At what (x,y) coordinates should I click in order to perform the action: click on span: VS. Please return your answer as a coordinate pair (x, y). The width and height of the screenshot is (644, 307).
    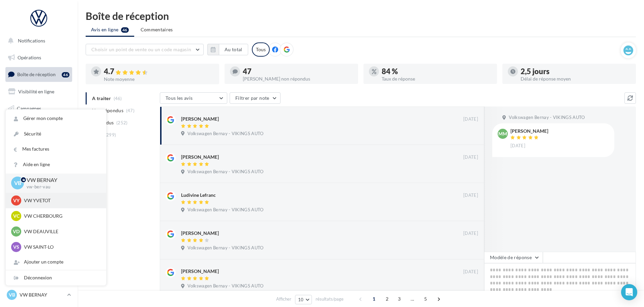
    Looking at the image, I should click on (16, 247).